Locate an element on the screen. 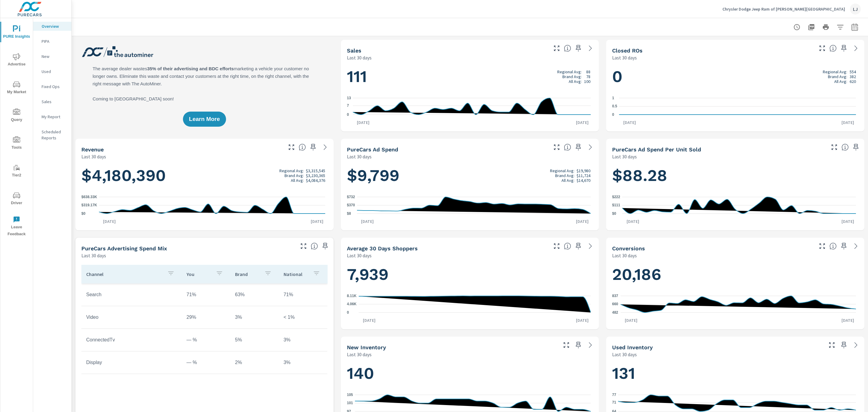 This screenshot has height=412, width=868. button: Learn More is located at coordinates (205, 119).